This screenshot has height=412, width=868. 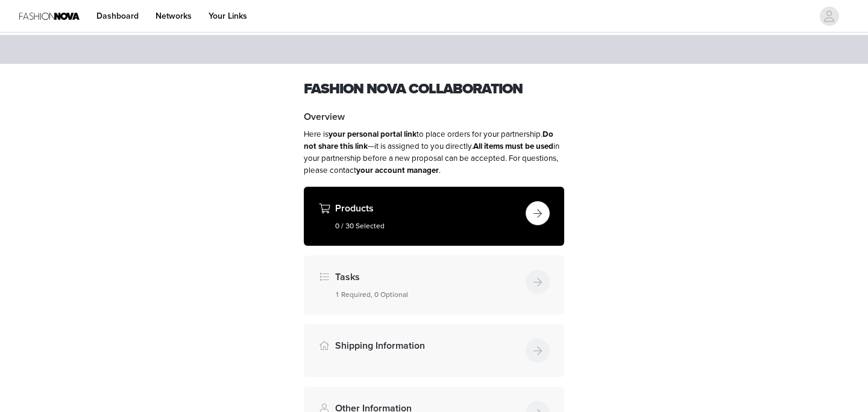 What do you see at coordinates (434, 217) in the screenshot?
I see `div: Products` at bounding box center [434, 217].